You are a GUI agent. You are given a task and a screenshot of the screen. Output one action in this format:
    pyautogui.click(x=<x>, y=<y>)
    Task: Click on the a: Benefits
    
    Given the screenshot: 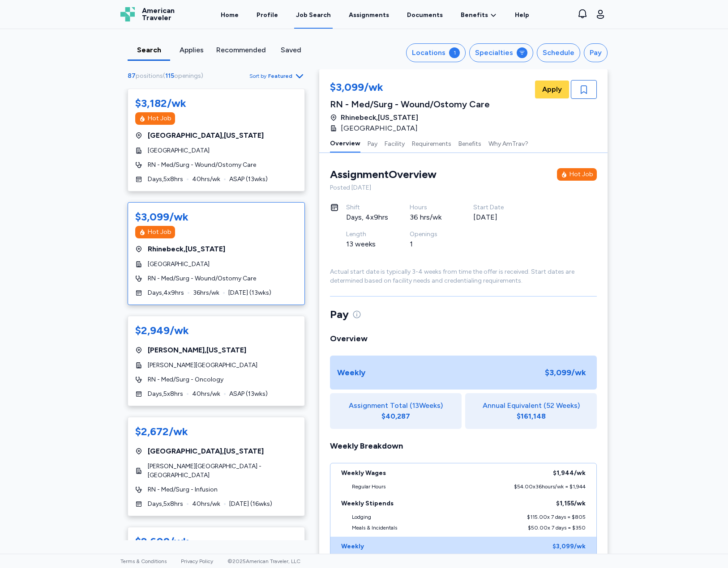 What is the action you would take?
    pyautogui.click(x=479, y=15)
    